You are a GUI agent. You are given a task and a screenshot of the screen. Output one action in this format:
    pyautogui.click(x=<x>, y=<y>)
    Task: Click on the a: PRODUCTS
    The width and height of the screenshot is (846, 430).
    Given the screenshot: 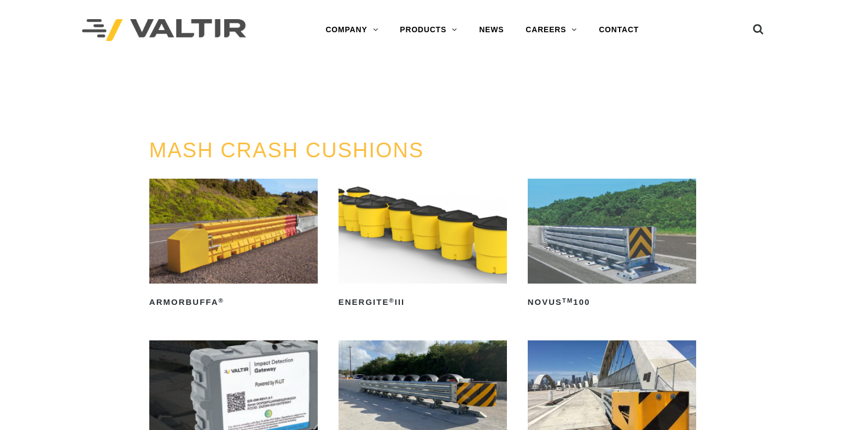 What is the action you would take?
    pyautogui.click(x=428, y=30)
    